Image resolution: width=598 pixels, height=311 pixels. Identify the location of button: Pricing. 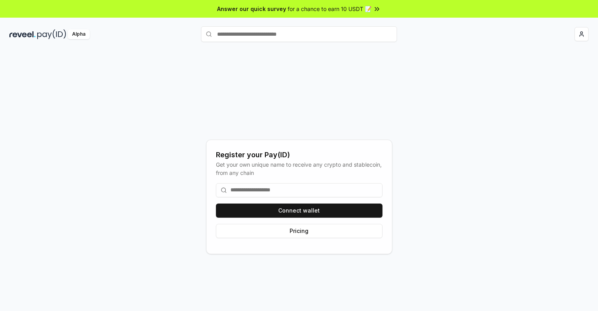
(299, 231).